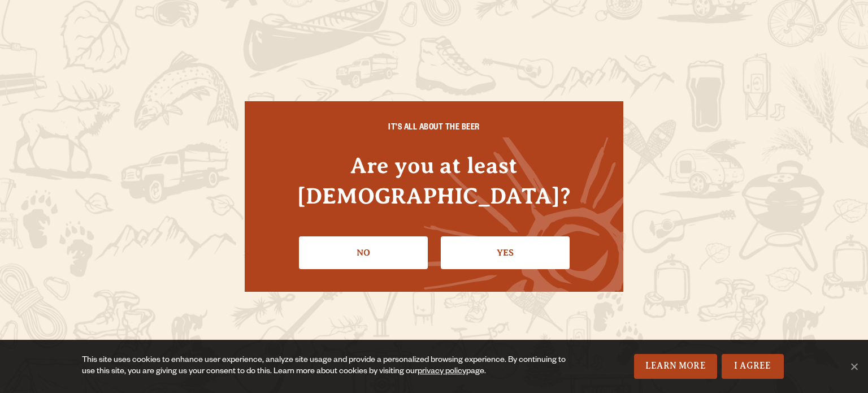 This screenshot has width=868, height=393. What do you see at coordinates (442, 372) in the screenshot?
I see `a: privacy policy` at bounding box center [442, 372].